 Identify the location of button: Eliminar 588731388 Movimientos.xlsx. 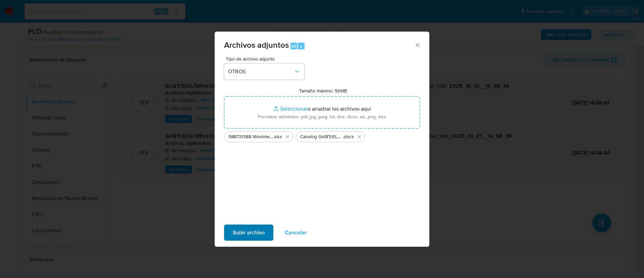
(288, 137).